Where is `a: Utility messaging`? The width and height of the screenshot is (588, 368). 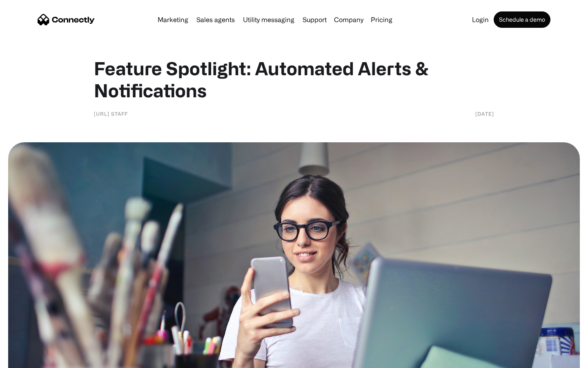 a: Utility messaging is located at coordinates (269, 20).